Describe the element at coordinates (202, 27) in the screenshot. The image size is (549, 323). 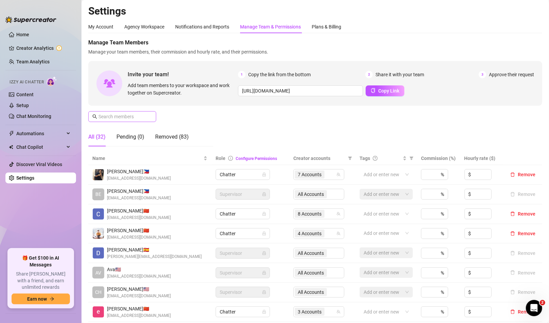
I see `div: Notifications and Reports` at that location.